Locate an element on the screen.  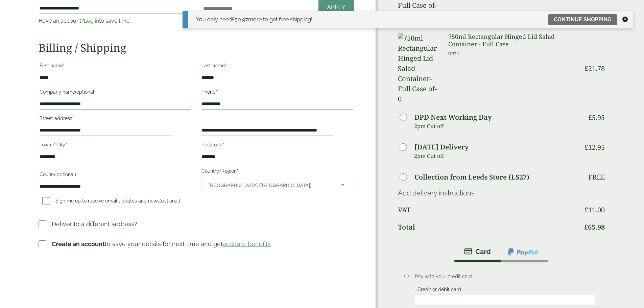
bdi: 21.78 is located at coordinates (595, 68).